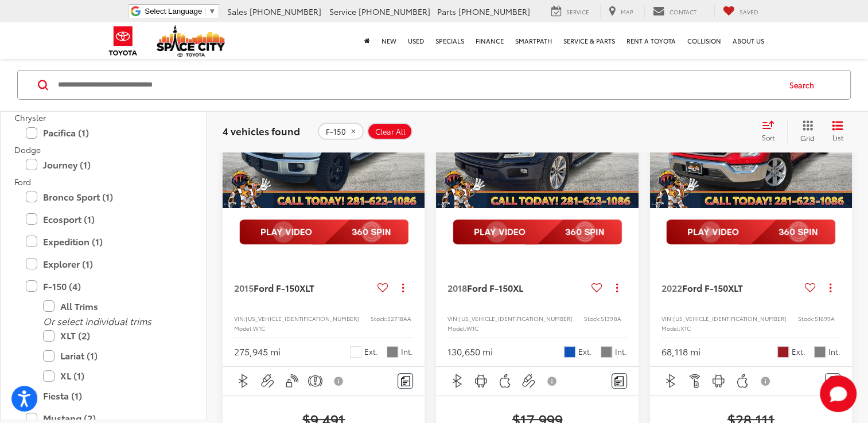 This screenshot has height=423, width=868. Describe the element at coordinates (244, 287) in the screenshot. I see `span: 2015` at that location.